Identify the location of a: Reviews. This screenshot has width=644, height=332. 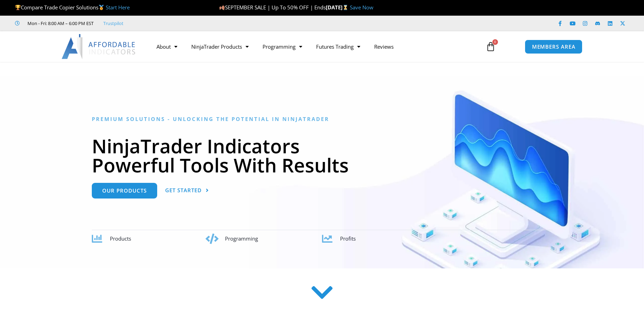
(384, 47).